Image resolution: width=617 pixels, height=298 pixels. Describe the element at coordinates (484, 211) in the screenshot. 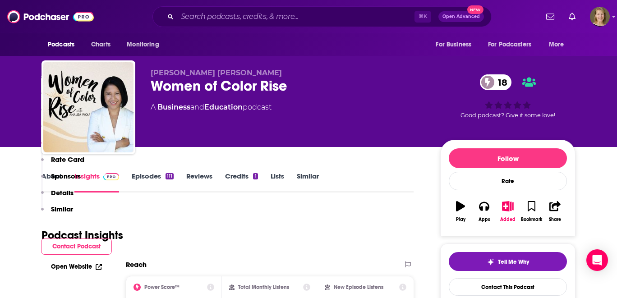

I see `button: Apps` at that location.